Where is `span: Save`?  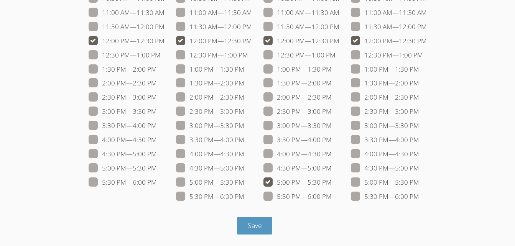
span: Save is located at coordinates (254, 225).